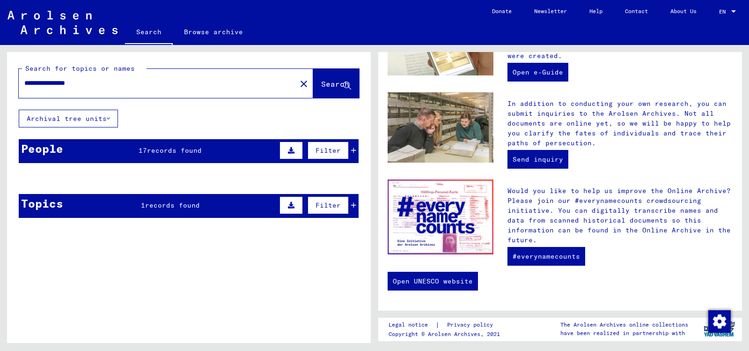  What do you see at coordinates (620, 123) in the screenshot?
I see `p: In addition to conducting your own research, you can submit inquiries to the Arolsen Archives. No...` at bounding box center [620, 123].